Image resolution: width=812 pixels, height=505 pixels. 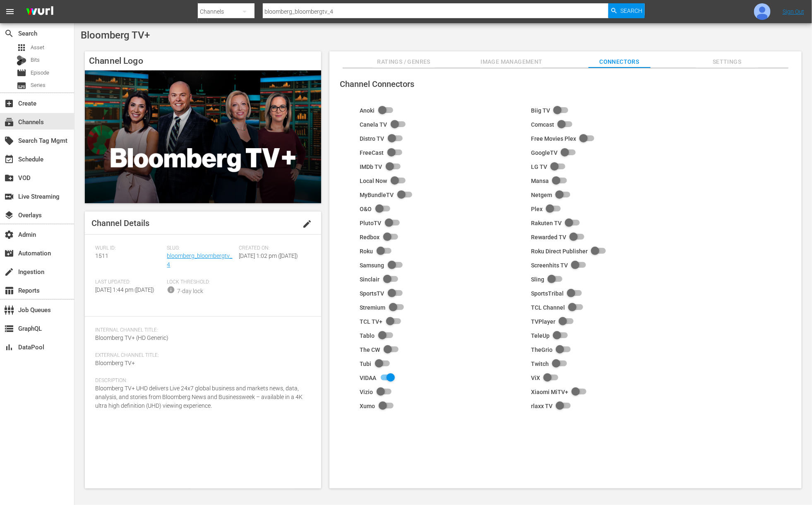 I want to click on div: Samsung, so click(x=372, y=265).